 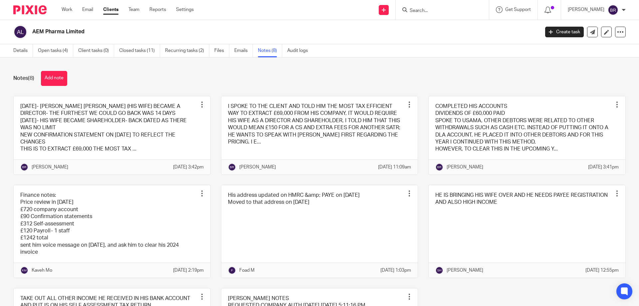 What do you see at coordinates (300, 51) in the screenshot?
I see `a: Audit logs` at bounding box center [300, 51].